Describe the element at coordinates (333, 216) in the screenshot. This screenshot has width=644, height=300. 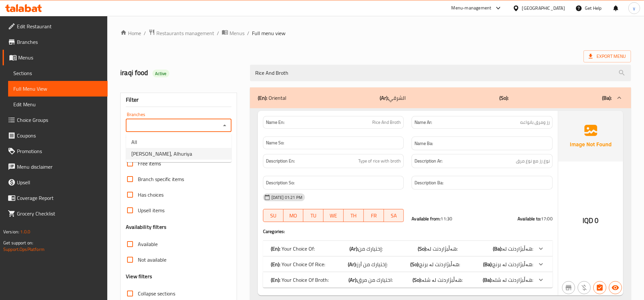
I see `span: WE` at that location.